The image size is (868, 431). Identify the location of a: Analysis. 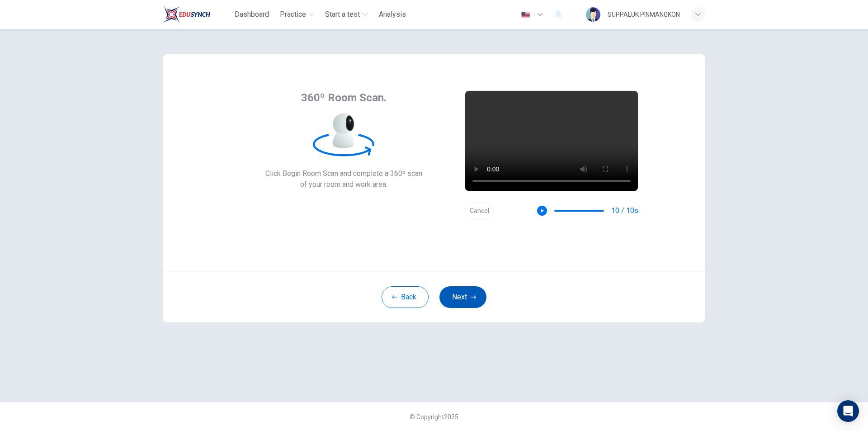
(392, 14).